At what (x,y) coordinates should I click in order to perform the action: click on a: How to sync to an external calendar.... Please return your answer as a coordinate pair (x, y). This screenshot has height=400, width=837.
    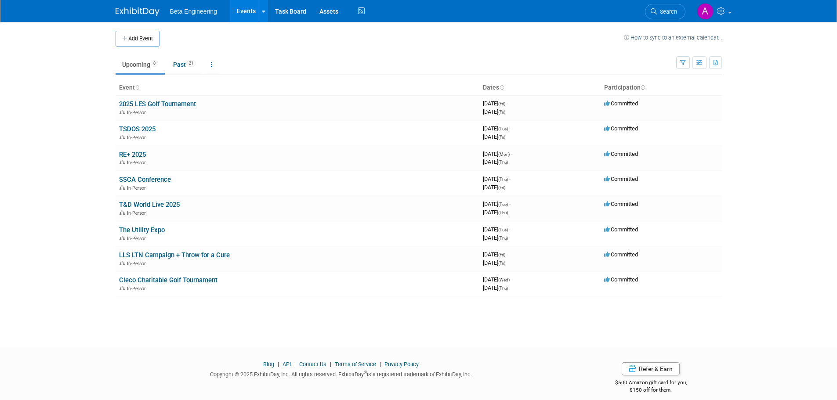
    Looking at the image, I should click on (672, 37).